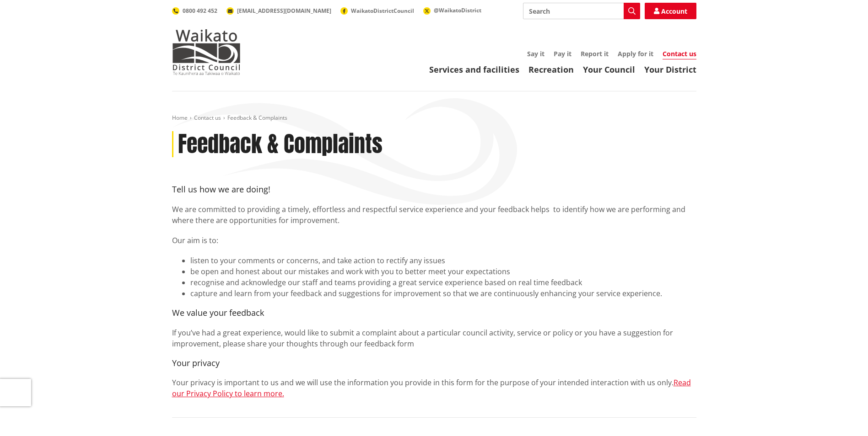 The height and width of the screenshot is (436, 868). I want to click on p: If you’ve had a great experience, would like to submit a complaint about a particular council act..., so click(434, 338).